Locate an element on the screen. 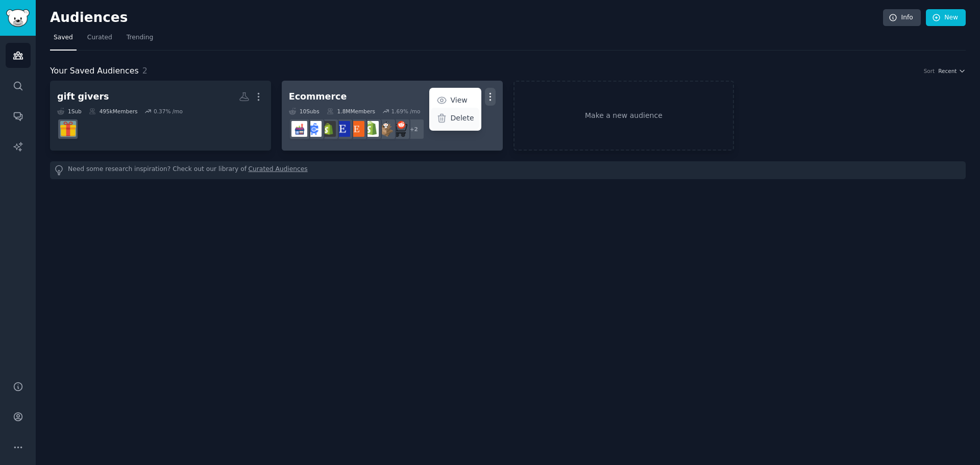 This screenshot has width=980, height=465. img: Etsy is located at coordinates (357, 128).